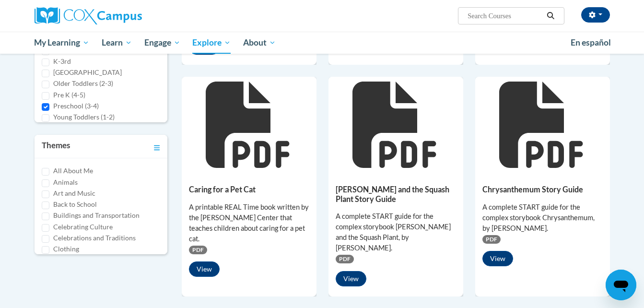 Image resolution: width=644 pixels, height=308 pixels. I want to click on label: Young Toddlers (1-2), so click(84, 117).